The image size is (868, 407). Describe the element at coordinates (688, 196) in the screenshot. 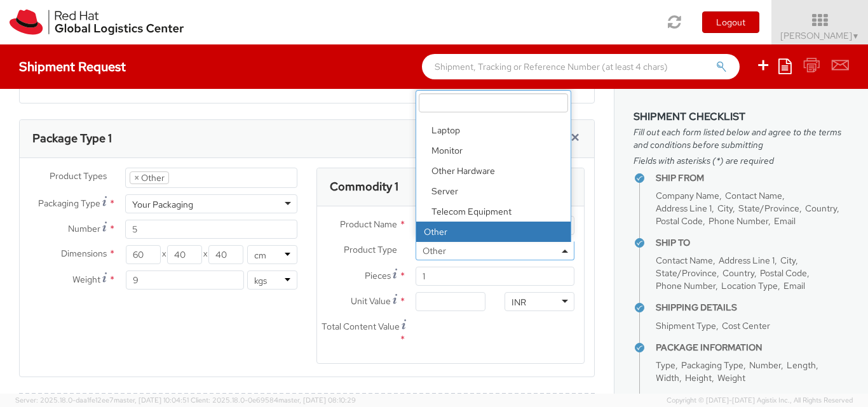

I see `span: Company Name` at that location.